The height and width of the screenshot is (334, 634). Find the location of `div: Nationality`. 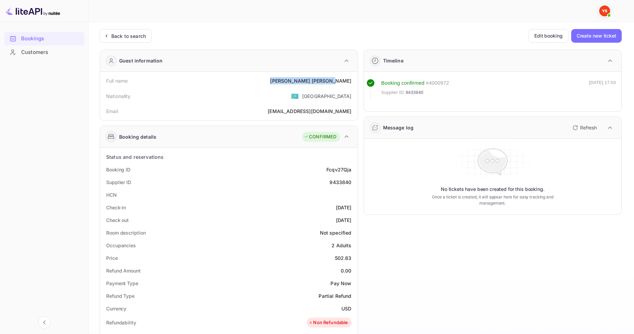

div: Nationality is located at coordinates (118, 96).